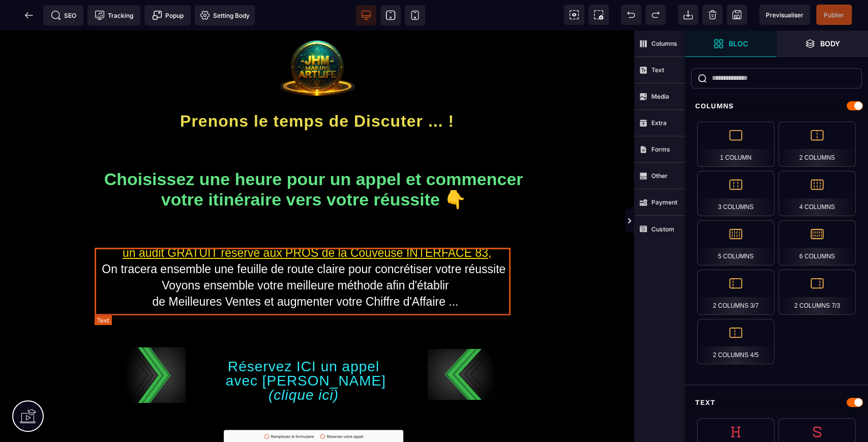 The width and height of the screenshot is (868, 442). Describe the element at coordinates (818, 292) in the screenshot. I see `div: 2 Columns 7/3` at that location.